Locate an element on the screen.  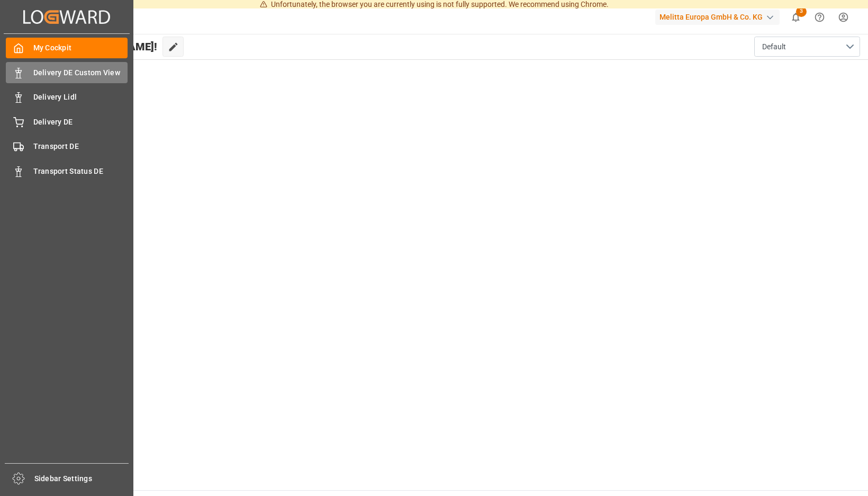
span: Transport Status DE is located at coordinates (80, 171).